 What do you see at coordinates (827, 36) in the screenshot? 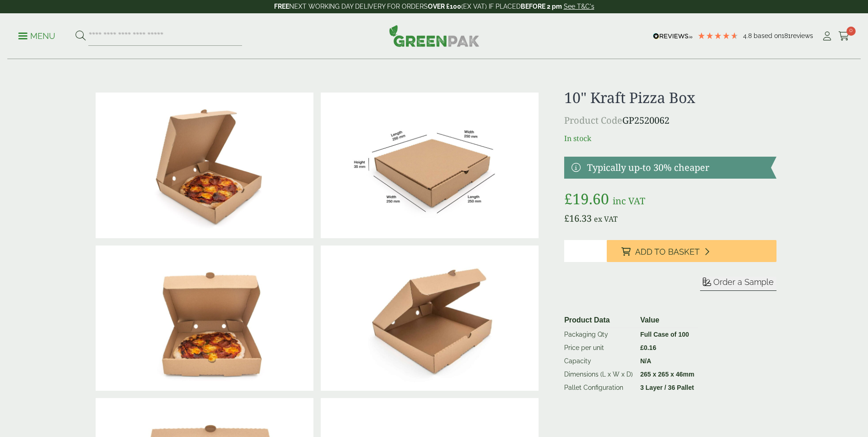
I see `i: My Account` at bounding box center [827, 36].